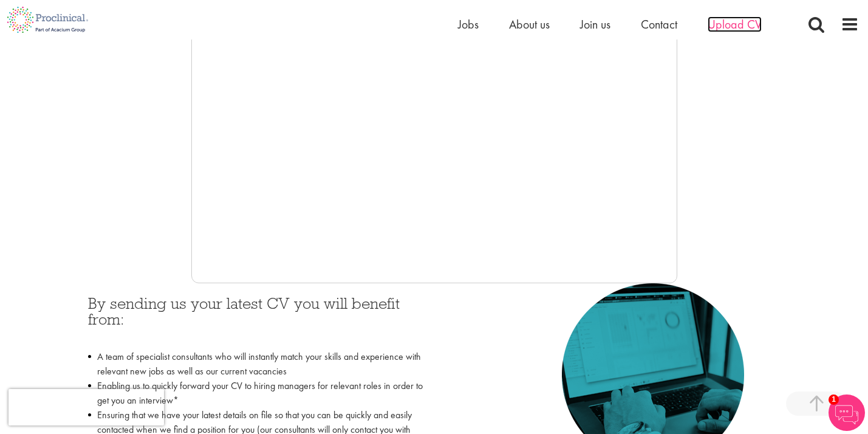 This screenshot has width=868, height=434. Describe the element at coordinates (734, 24) in the screenshot. I see `span: Upload CV` at that location.